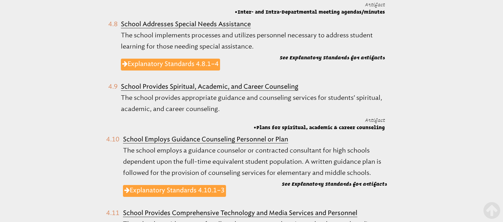 This screenshot has width=503, height=222. Describe the element at coordinates (319, 127) in the screenshot. I see `span: Plans for spiritual, academic & career counseling` at that location.